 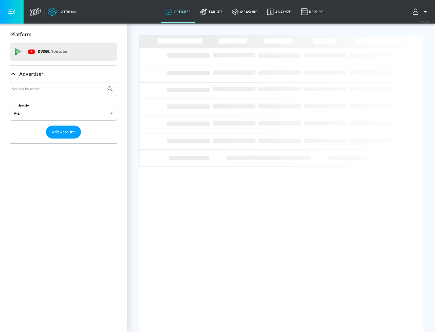 What do you see at coordinates (62, 12) in the screenshot?
I see `a: Atrium` at bounding box center [62, 12].